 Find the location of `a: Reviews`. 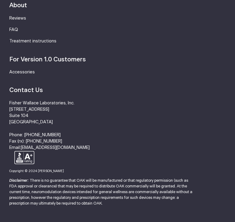

a: Reviews is located at coordinates (18, 18).